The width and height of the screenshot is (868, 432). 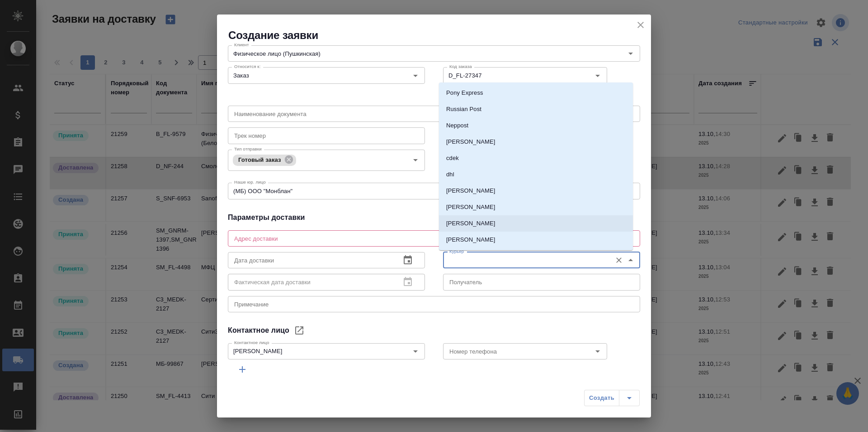 I want to click on p: Russian Post, so click(x=464, y=109).